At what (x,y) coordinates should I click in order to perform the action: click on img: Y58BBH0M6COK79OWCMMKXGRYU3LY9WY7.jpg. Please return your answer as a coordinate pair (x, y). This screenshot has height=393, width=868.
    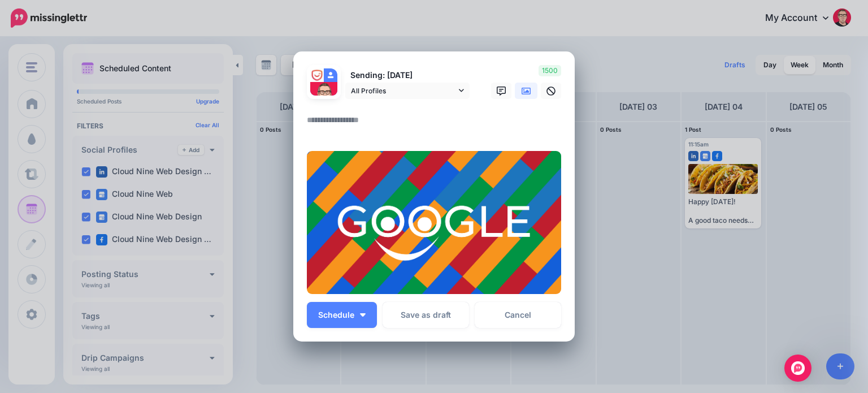
    Looking at the image, I should click on (434, 222).